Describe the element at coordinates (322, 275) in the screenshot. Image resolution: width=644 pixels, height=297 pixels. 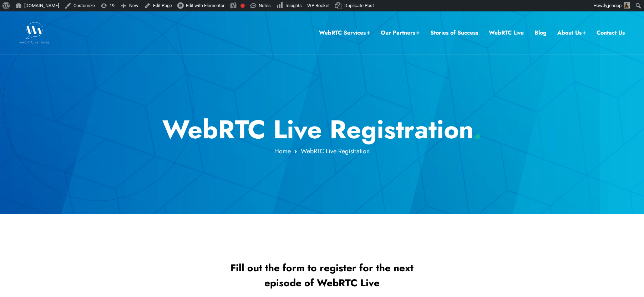
I see `h2: Fill out the form to register for the next episode of WebRTC Live` at that location.